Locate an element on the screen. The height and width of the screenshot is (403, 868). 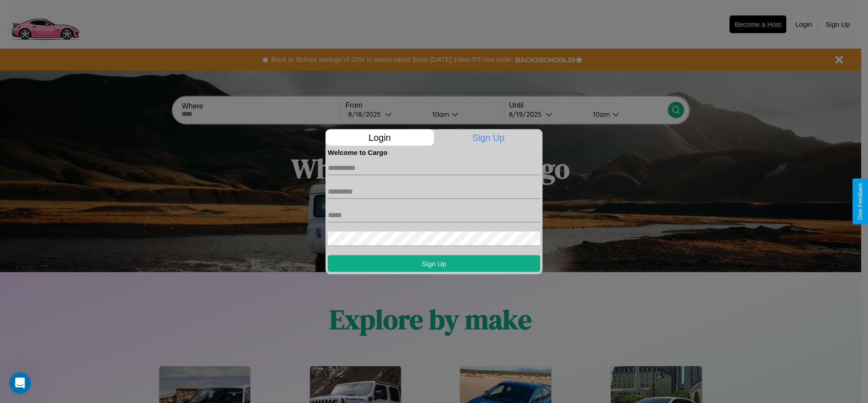
h4: Welcome to Cargo is located at coordinates (434, 152).